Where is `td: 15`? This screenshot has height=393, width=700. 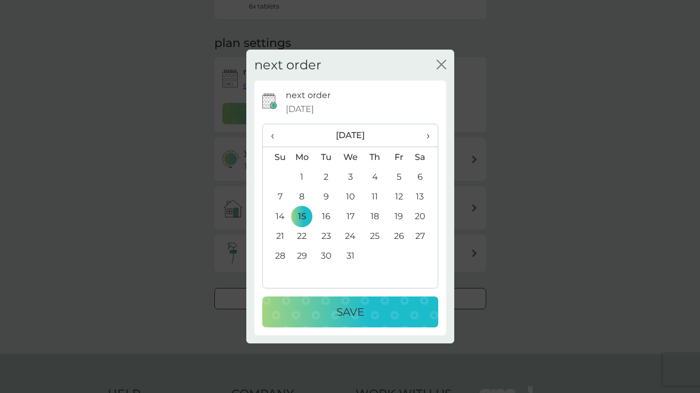
td: 15 is located at coordinates (302, 216).